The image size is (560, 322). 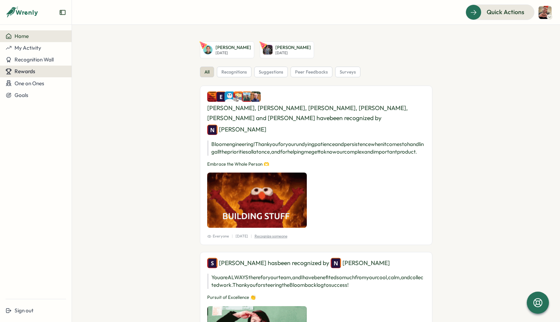 What do you see at coordinates (212, 263) in the screenshot?
I see `img: Sarah Lazarich` at bounding box center [212, 263].